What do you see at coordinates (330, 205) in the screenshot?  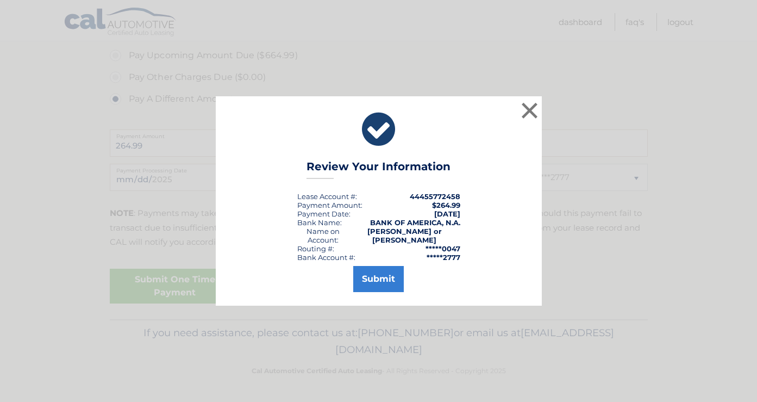 I see `div: Payment Amount:` at bounding box center [330, 205].